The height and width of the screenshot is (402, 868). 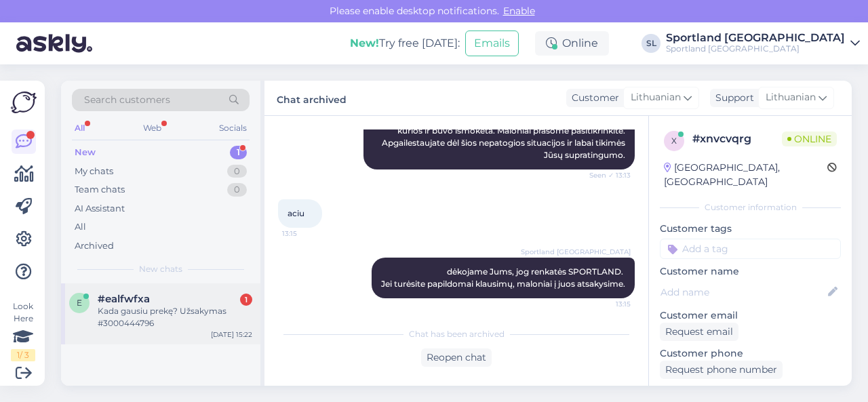 What do you see at coordinates (750, 249) in the screenshot?
I see `input: Add a tag` at bounding box center [750, 249].